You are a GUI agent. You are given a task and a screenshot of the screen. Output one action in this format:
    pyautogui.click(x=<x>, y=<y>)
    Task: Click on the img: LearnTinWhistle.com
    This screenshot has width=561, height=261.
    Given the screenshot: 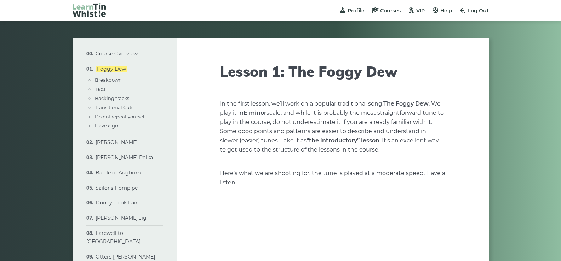 What is the action you would take?
    pyautogui.click(x=89, y=10)
    